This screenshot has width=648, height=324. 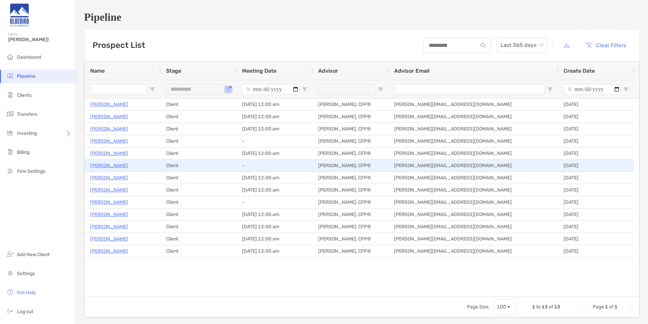 I want to click on img: dashboard icon, so click(x=10, y=57).